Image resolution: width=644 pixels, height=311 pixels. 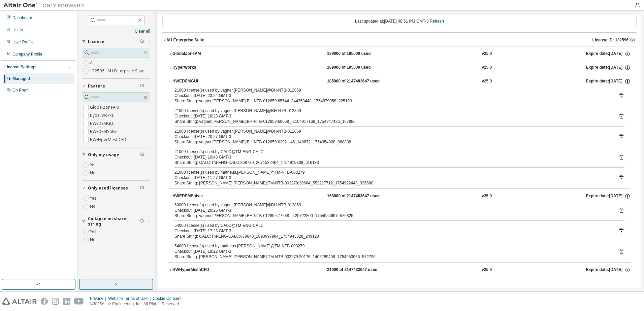 What do you see at coordinates (99, 299) in the screenshot?
I see `div: Privacy` at bounding box center [99, 299].